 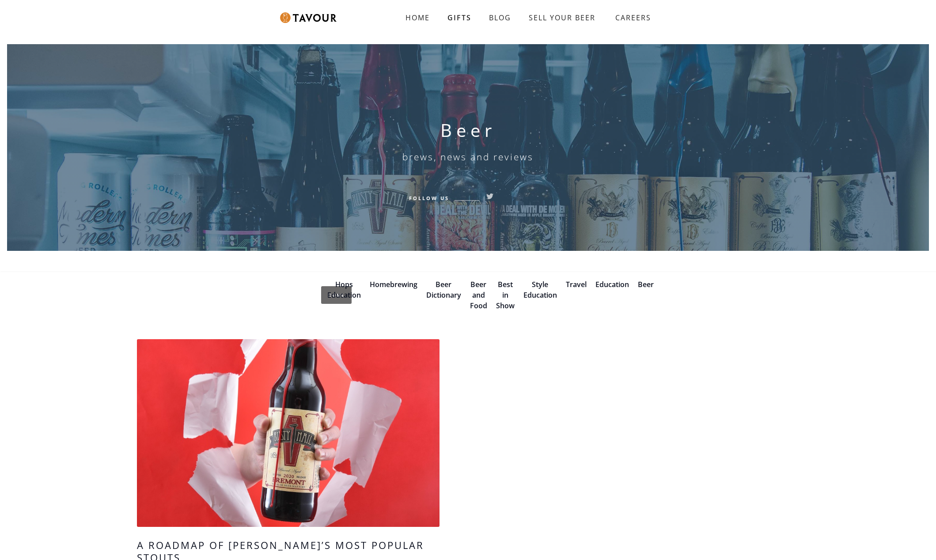 What do you see at coordinates (612, 284) in the screenshot?
I see `a: Education` at bounding box center [612, 284].